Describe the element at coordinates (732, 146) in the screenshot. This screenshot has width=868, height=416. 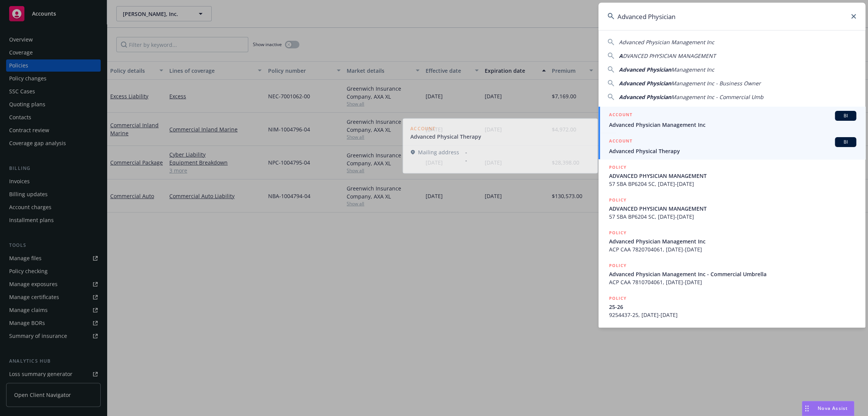
I see `a: ACCOUNTBIAdvanced Physical Therapy` at that location.